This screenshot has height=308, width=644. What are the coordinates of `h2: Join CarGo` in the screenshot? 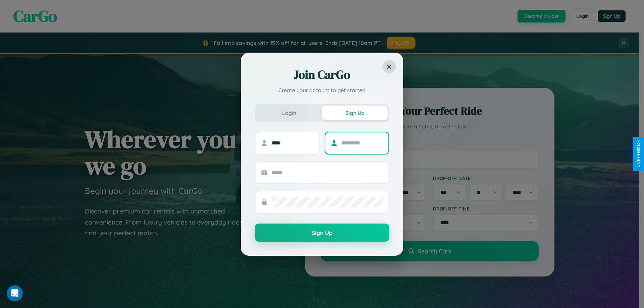 It's located at (322, 75).